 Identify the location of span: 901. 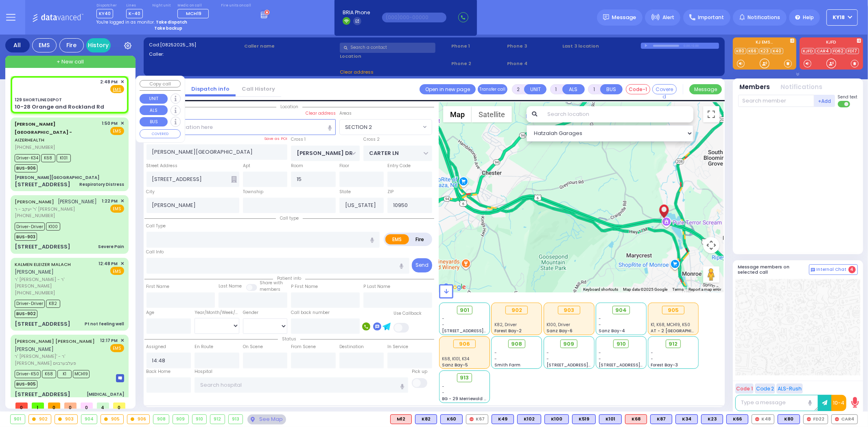
(464, 310).